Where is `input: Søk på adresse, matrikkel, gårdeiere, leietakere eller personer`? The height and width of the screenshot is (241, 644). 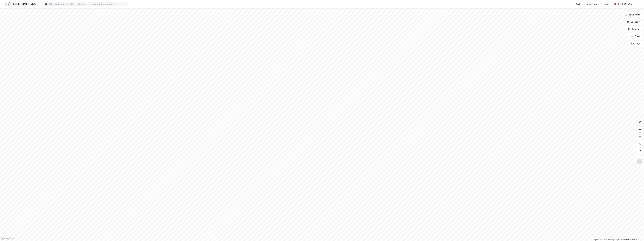 input: Søk på adresse, matrikkel, gårdeiere, leietakere eller personer is located at coordinates (87, 4).